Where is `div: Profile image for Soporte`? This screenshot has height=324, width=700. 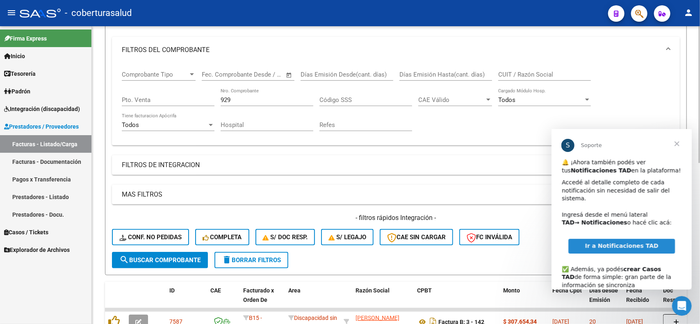 div: Profile image for Soporte is located at coordinates (16, 16).